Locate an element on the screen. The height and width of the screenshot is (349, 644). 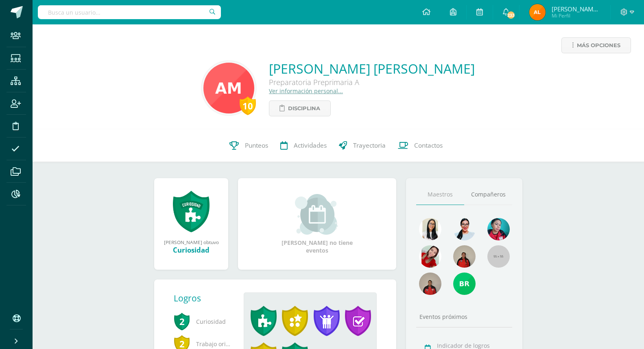
img: 55x55 is located at coordinates (498, 256).